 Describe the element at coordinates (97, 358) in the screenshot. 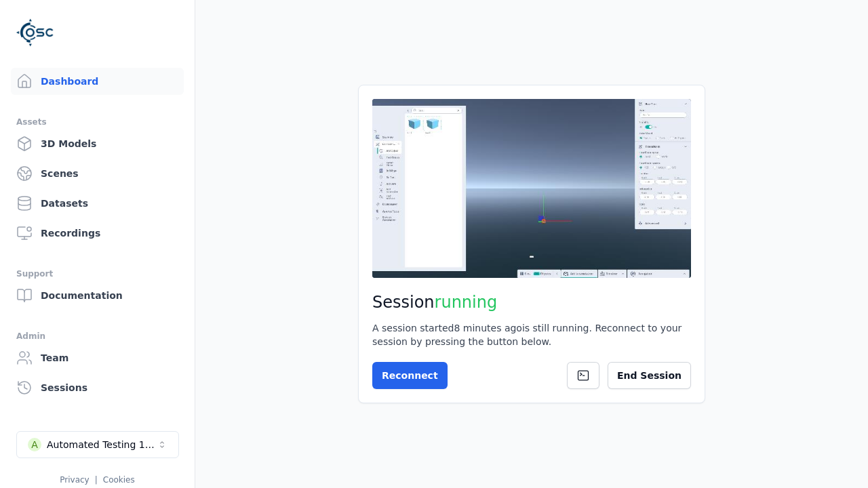

I see `a: Team` at that location.